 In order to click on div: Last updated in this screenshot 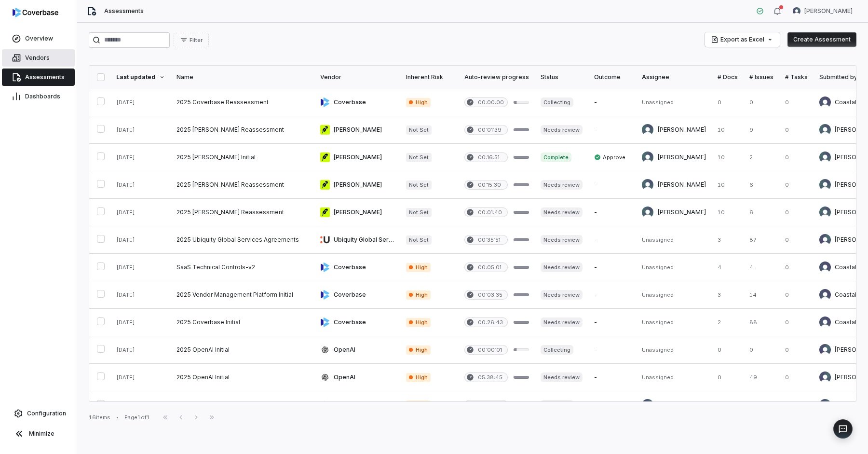, I will do `click(140, 77)`.